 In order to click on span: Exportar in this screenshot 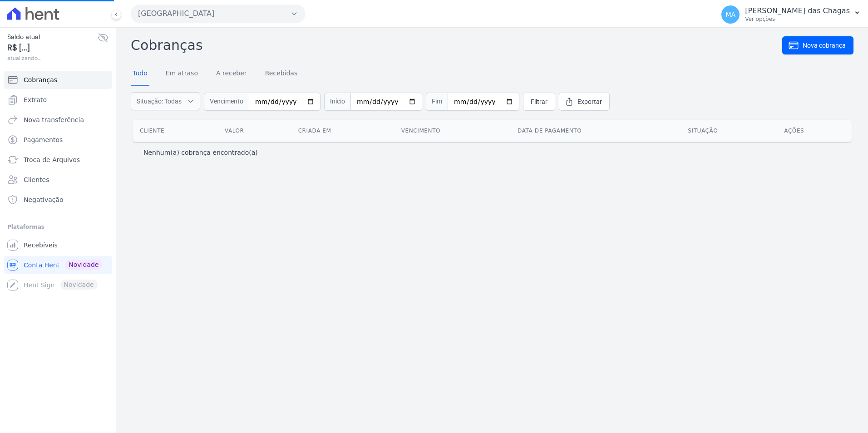, I will do `click(590, 102)`.